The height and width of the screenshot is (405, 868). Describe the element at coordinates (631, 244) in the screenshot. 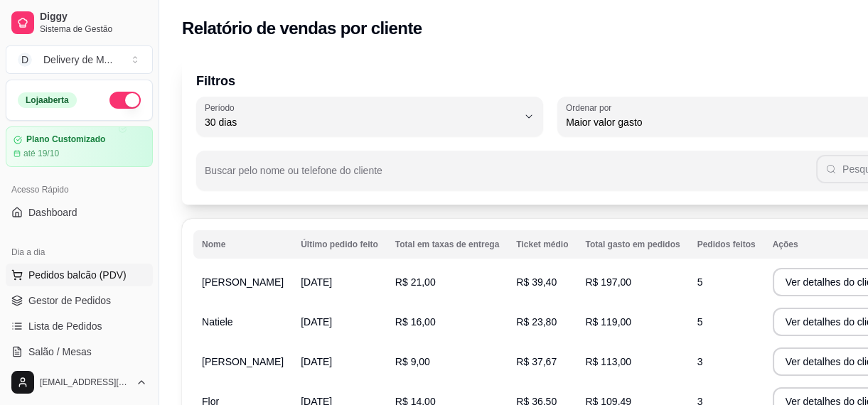

I see `th: Total gasto em pedidos` at that location.